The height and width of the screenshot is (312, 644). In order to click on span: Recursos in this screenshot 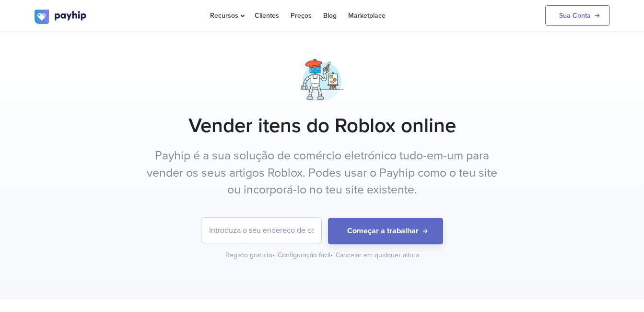, I will do `click(227, 16)`.